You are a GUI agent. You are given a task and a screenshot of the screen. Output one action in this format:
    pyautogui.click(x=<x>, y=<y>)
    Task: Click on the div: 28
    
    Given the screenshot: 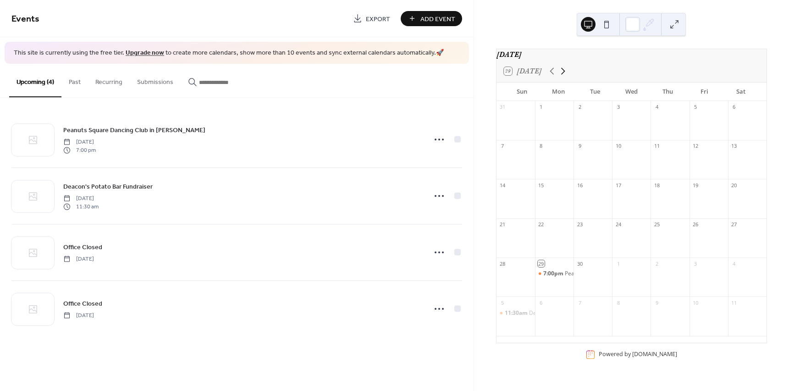 What is the action you would take?
    pyautogui.click(x=502, y=263)
    